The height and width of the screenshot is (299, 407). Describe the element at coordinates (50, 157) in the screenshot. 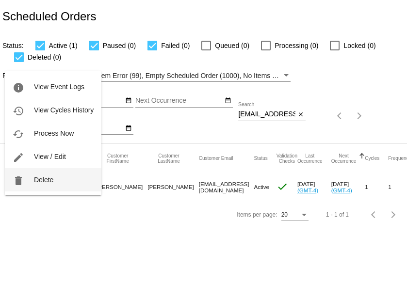

I see `span: View / Edit` at that location.